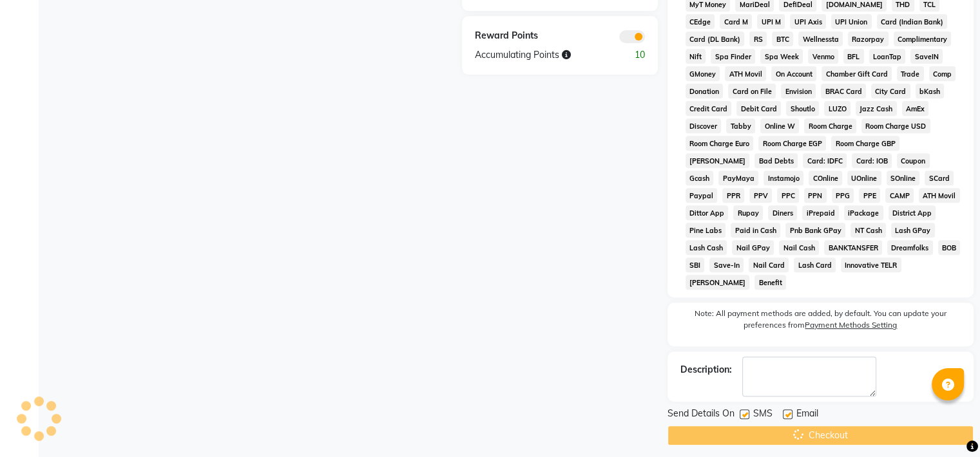  What do you see at coordinates (830, 126) in the screenshot?
I see `span: Room Charge` at bounding box center [830, 126].